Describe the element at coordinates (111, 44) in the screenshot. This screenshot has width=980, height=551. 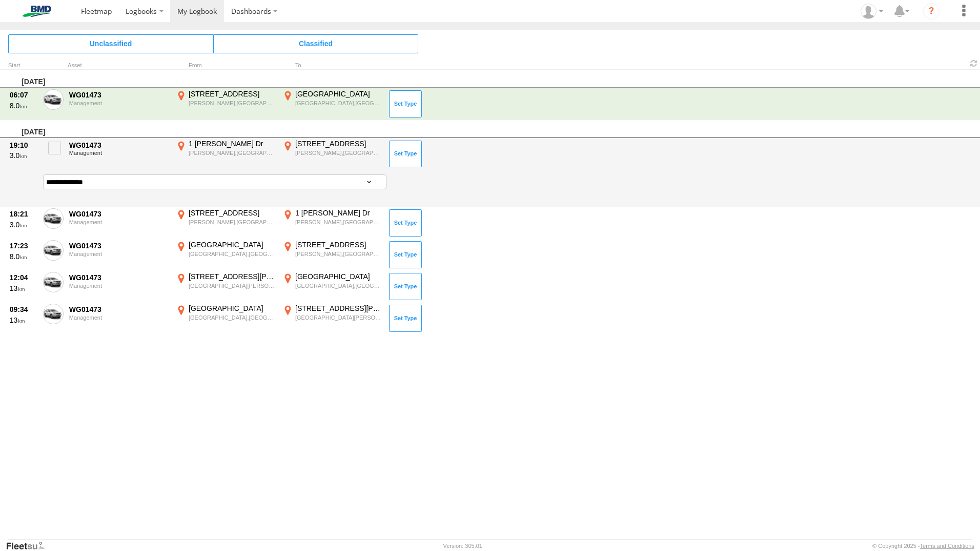
I see `span: Click to view Unclassified Trips` at that location.